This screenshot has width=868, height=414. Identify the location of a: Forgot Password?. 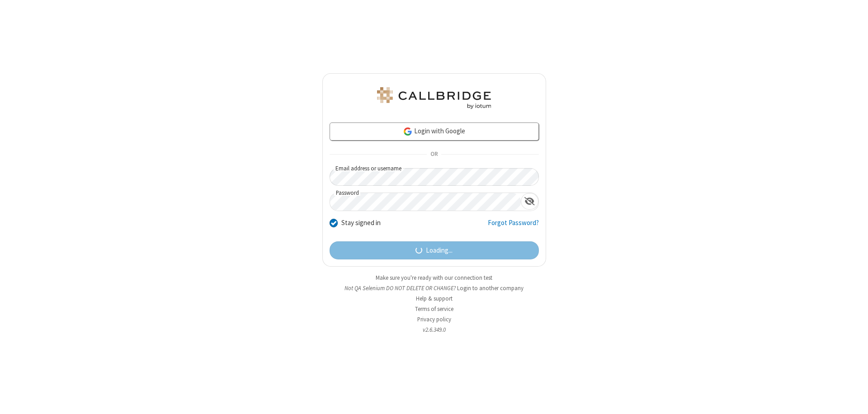
(513, 226).